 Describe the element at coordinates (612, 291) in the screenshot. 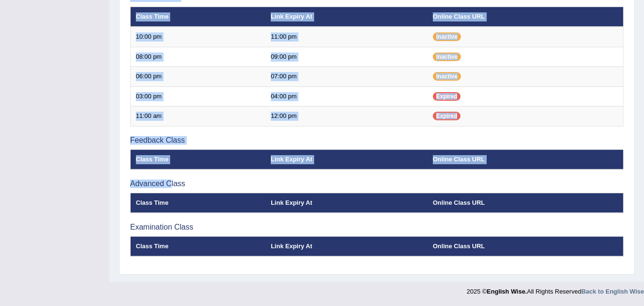

I see `strong: Back to English Wise` at that location.